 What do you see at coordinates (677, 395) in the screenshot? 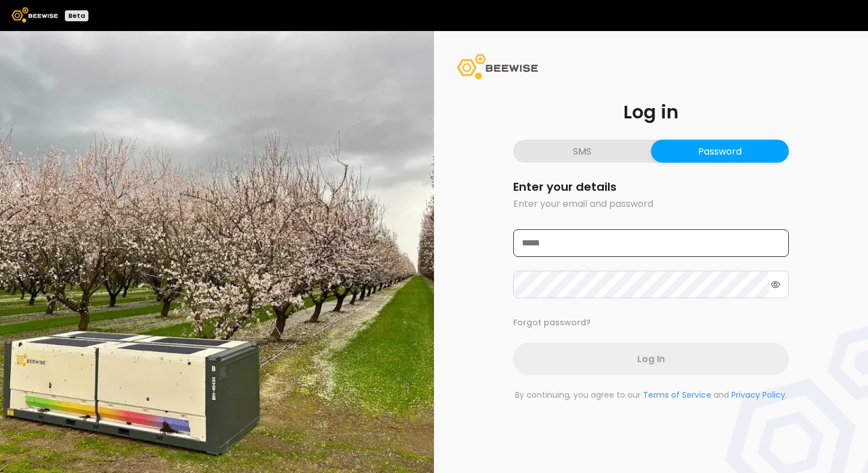
I see `a: Terms of Service` at bounding box center [677, 395].